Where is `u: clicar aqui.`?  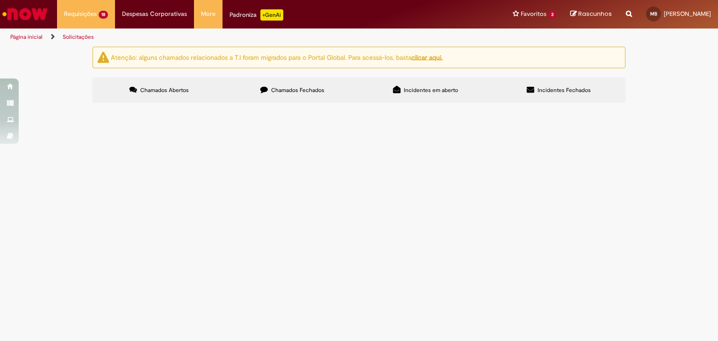 u: clicar aqui. is located at coordinates (427, 57).